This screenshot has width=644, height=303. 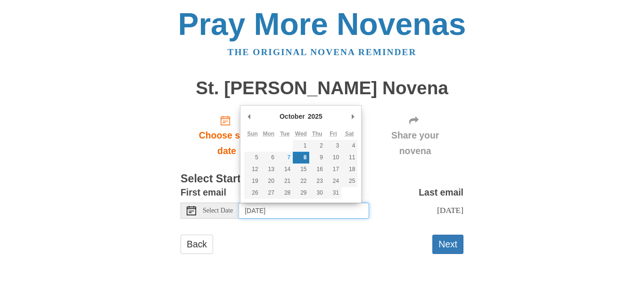 I want to click on button: 25, so click(x=349, y=181).